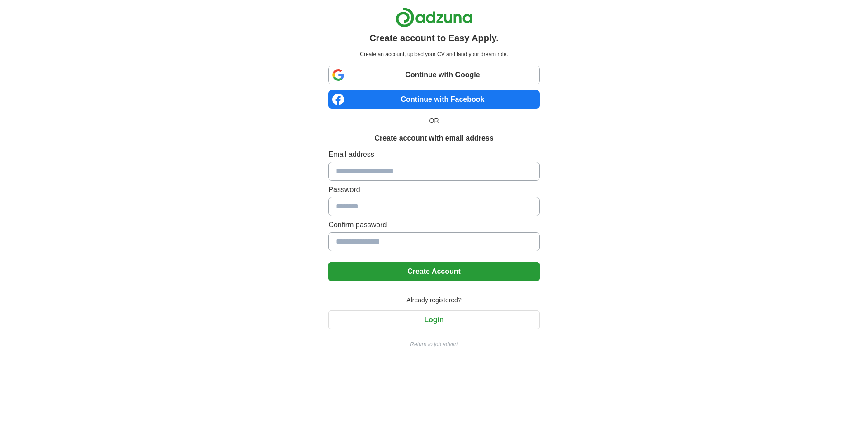 The height and width of the screenshot is (427, 868). I want to click on h1: Create account to Easy Apply., so click(434, 38).